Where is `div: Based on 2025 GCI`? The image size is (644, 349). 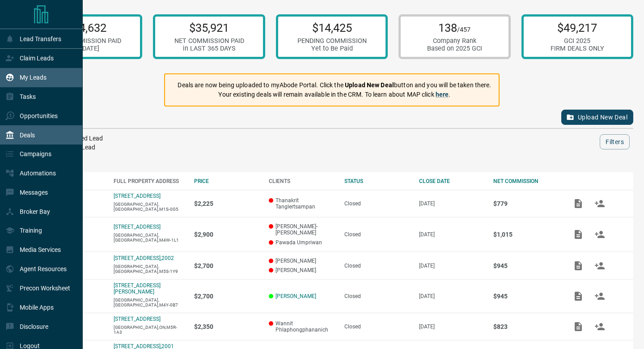 div: Based on 2025 GCI is located at coordinates (454, 48).